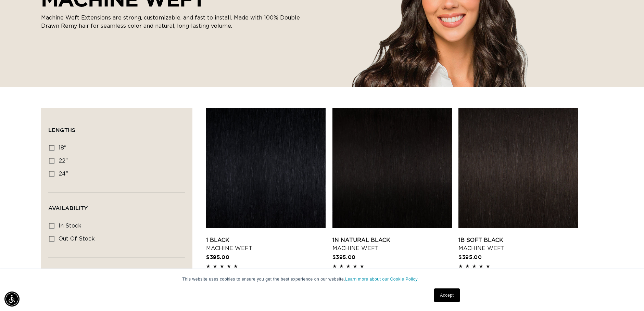 The image size is (644, 311). I want to click on span: Out of stock, so click(77, 239).